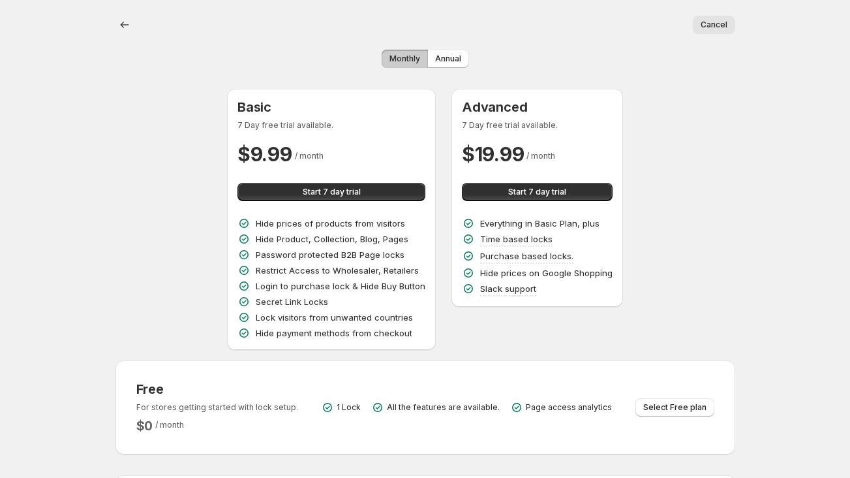 The height and width of the screenshot is (478, 850). Describe the element at coordinates (125, 25) in the screenshot. I see `button: Back` at that location.